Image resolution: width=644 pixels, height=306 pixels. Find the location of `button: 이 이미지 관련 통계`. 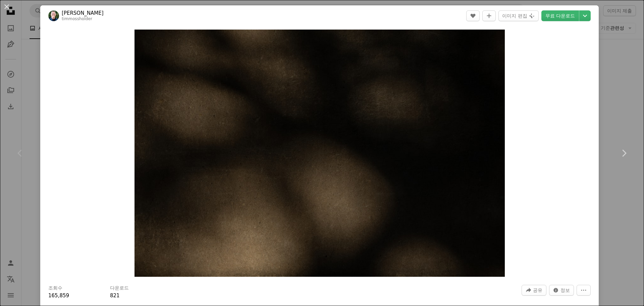

button: 이 이미지 관련 통계 is located at coordinates (562, 290).